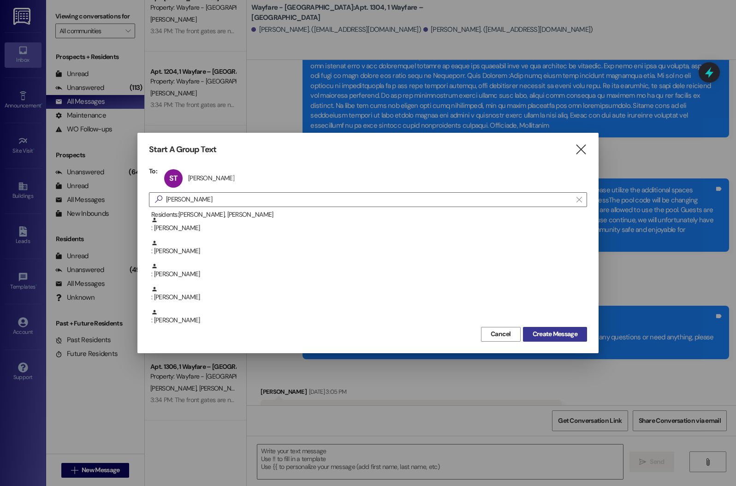  Describe the element at coordinates (555, 334) in the screenshot. I see `button: Create Message` at that location.